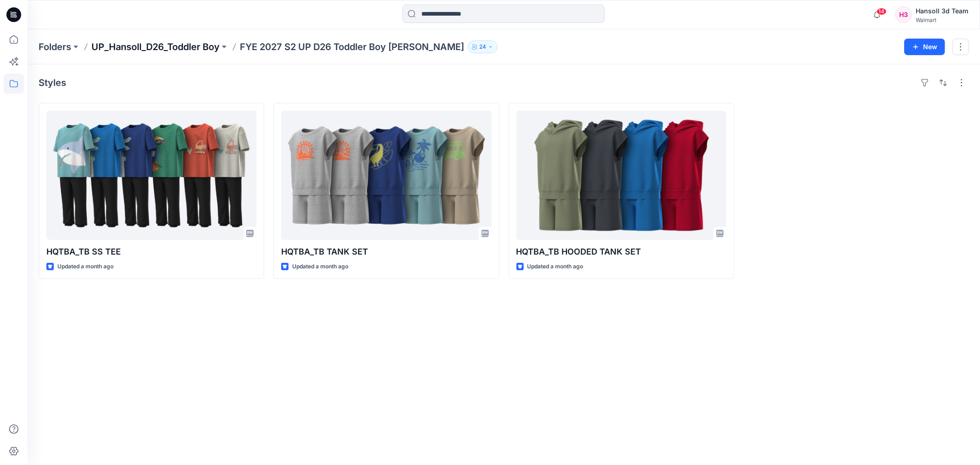 The image size is (980, 465). What do you see at coordinates (52, 83) in the screenshot?
I see `h4: Styles` at bounding box center [52, 83].